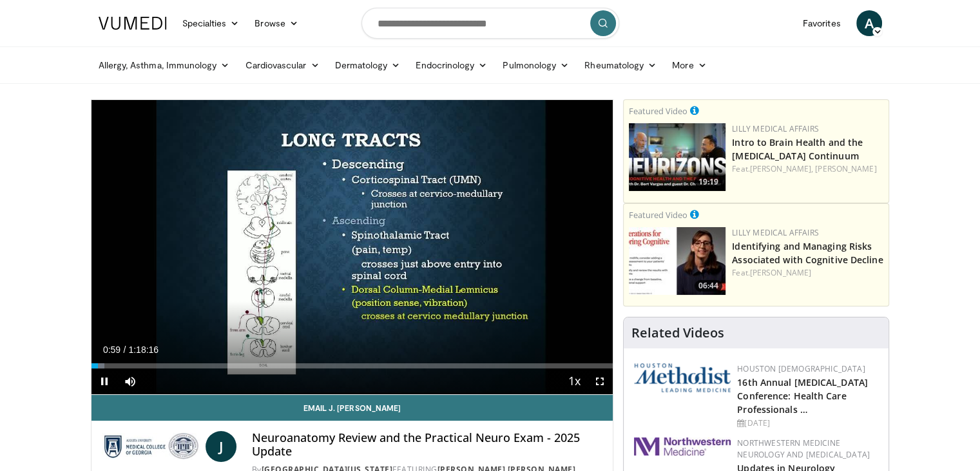 This screenshot has height=471, width=980. I want to click on img: VuMedi Logo, so click(133, 23).